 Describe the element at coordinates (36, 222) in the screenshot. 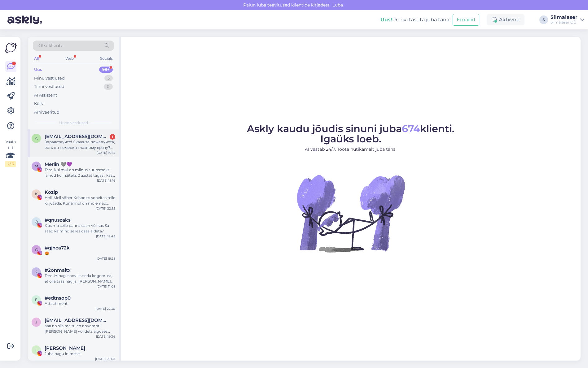

I see `span: q` at that location.